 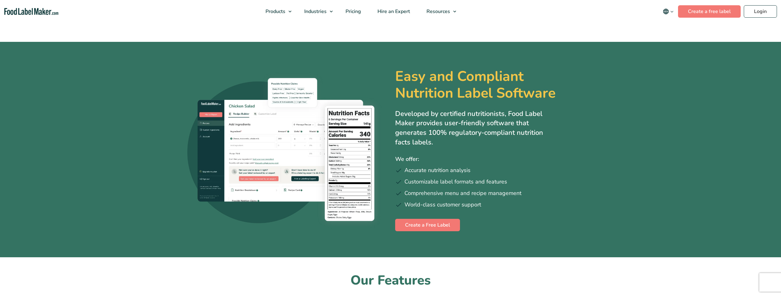 I want to click on a: Create a Free Label, so click(x=428, y=225).